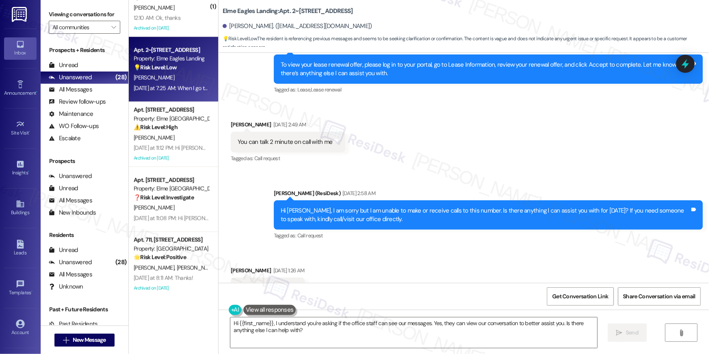  I want to click on a: Site Visit •, so click(20, 128).